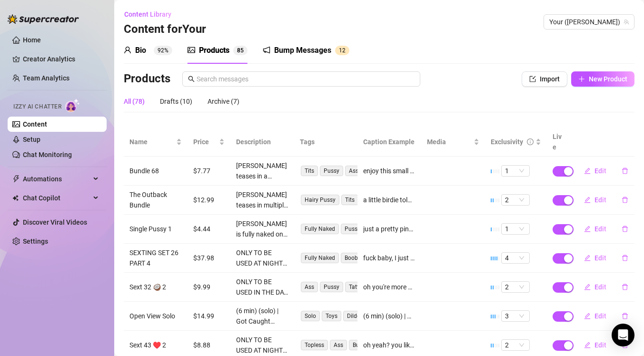  I want to click on span: picture, so click(191, 50).